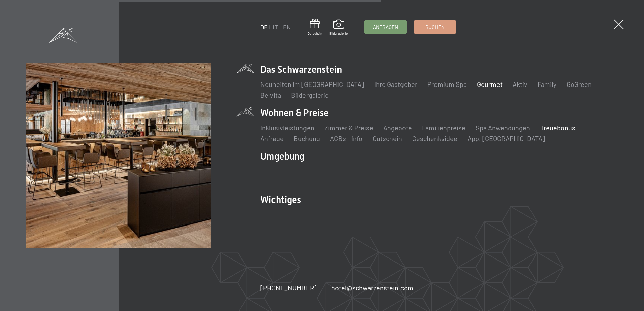 The width and height of the screenshot is (644, 311). What do you see at coordinates (446, 84) in the screenshot?
I see `a: Premium Spa` at bounding box center [446, 84].